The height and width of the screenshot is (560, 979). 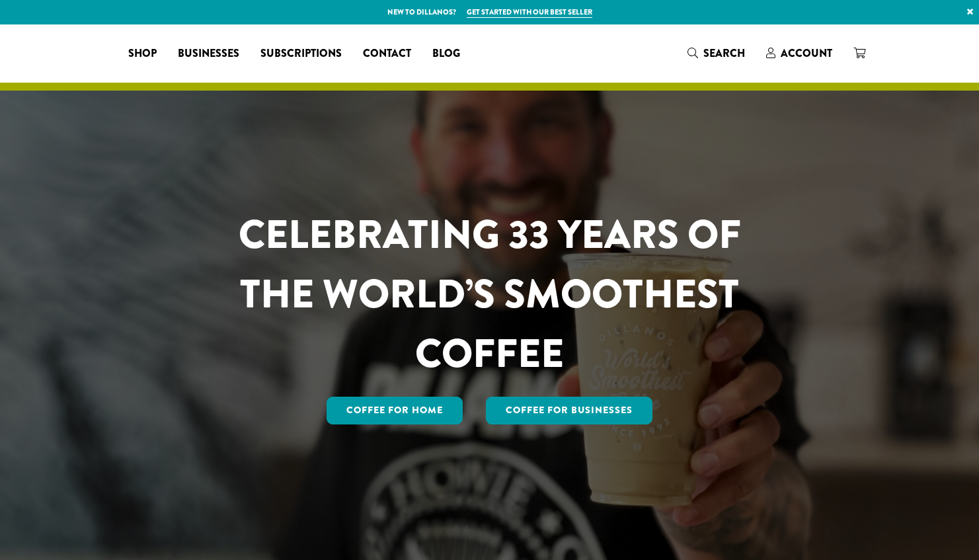 I want to click on span: Account, so click(x=807, y=53).